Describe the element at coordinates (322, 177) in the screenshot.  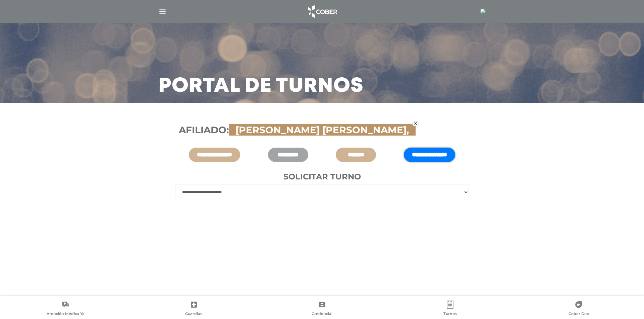
I see `h4: Solicitar turno` at that location.